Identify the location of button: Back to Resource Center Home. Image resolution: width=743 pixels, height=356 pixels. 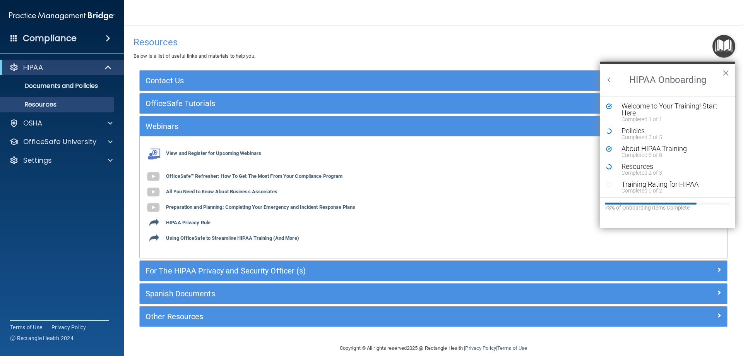
(609, 80).